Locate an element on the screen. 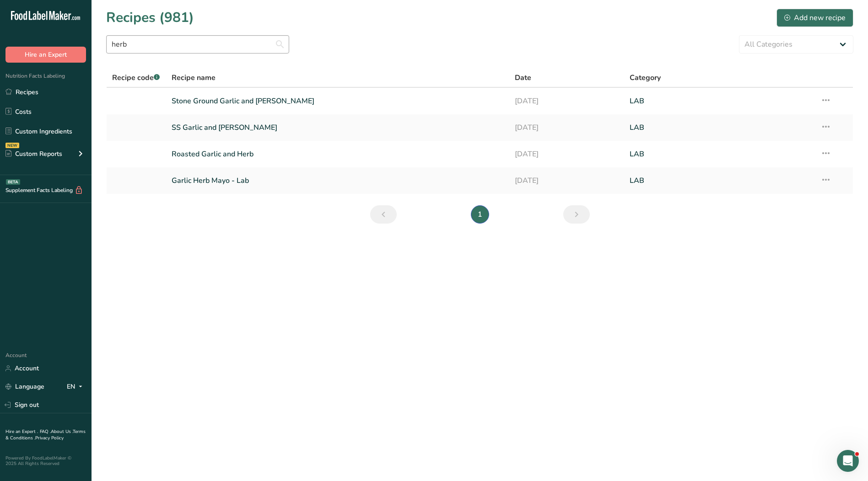  div: BETA is located at coordinates (12, 182).